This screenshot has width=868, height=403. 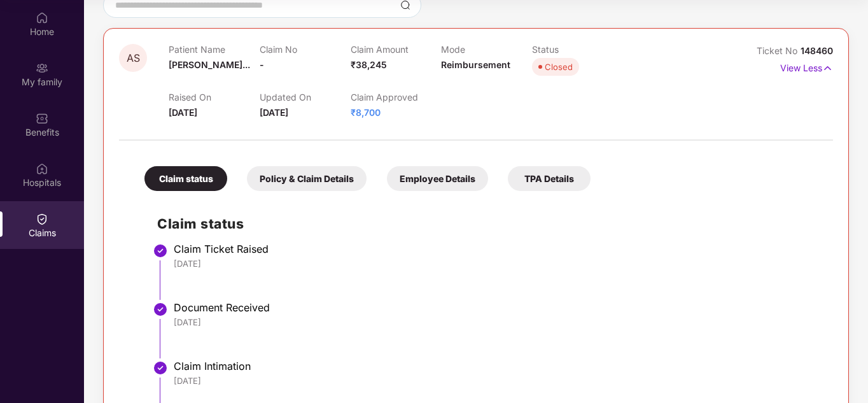 I want to click on img: svg+xml;base64,PHN2ZyBpZD0iQ2xhaW0iIHhtbG5zPSJodHRwOi8vd3d3LnczLm9yZy8yMDAwL3N2ZyIgd2lkdGg9IjIwIi..., so click(x=42, y=219).